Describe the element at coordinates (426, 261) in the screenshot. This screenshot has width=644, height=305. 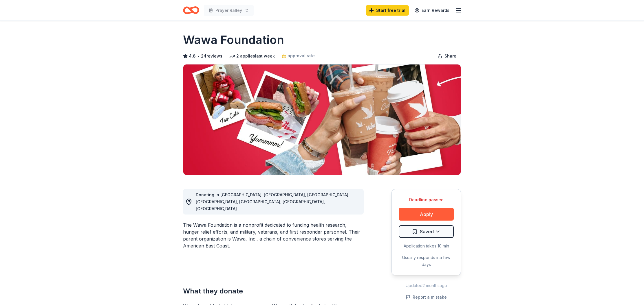
I see `div: Usually responds in a few days` at that location.